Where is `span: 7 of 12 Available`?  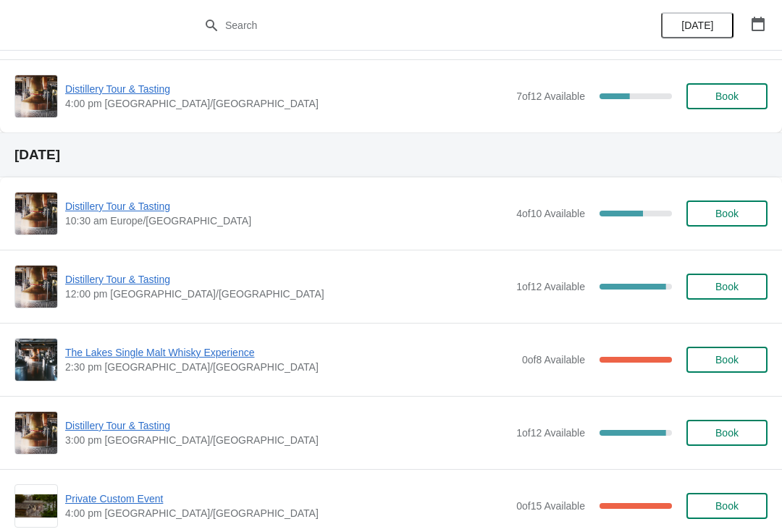
span: 7 of 12 Available is located at coordinates (550, 96).